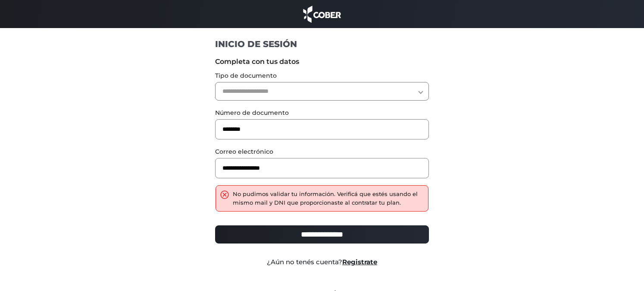 The image size is (644, 291). Describe the element at coordinates (322, 112) in the screenshot. I see `label: Número de documento` at that location.